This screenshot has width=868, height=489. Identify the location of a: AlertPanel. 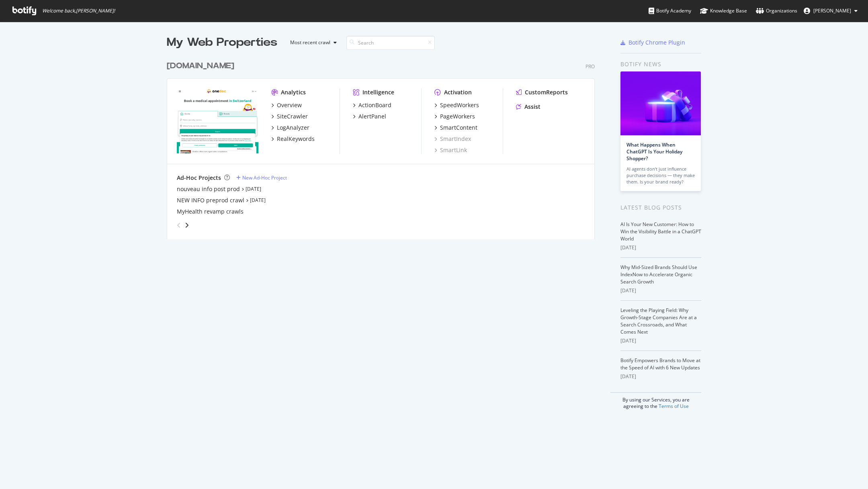
(369, 117).